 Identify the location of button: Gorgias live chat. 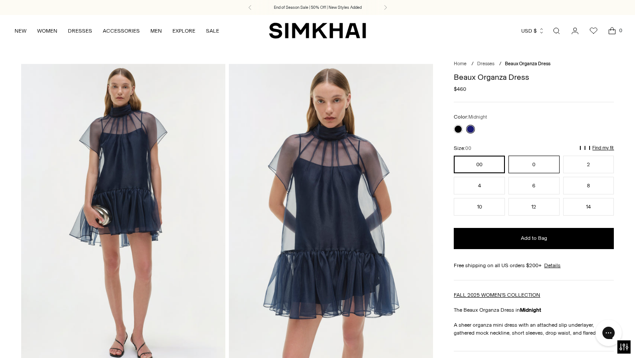
(18, 16).